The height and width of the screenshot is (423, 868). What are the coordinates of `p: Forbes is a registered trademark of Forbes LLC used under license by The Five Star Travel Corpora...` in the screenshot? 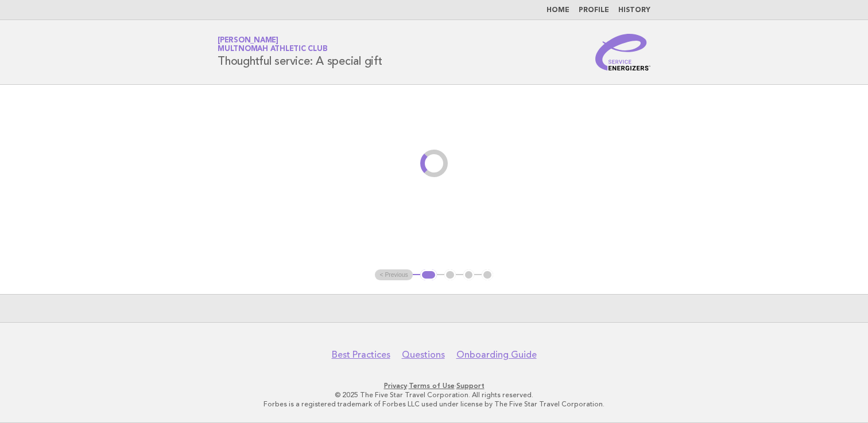 It's located at (434, 405).